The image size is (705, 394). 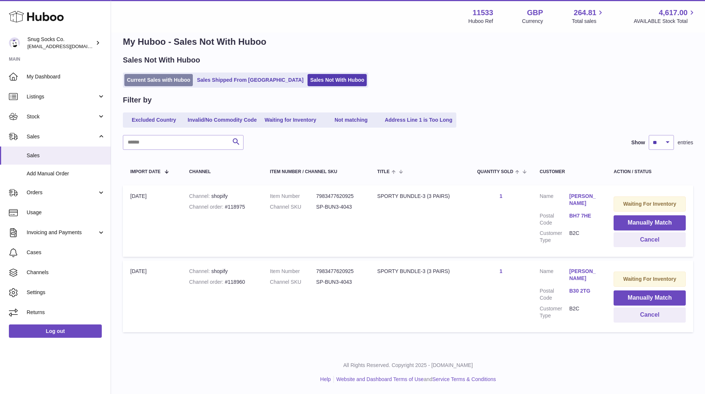 What do you see at coordinates (154, 120) in the screenshot?
I see `a: Excluded Country` at bounding box center [154, 120].